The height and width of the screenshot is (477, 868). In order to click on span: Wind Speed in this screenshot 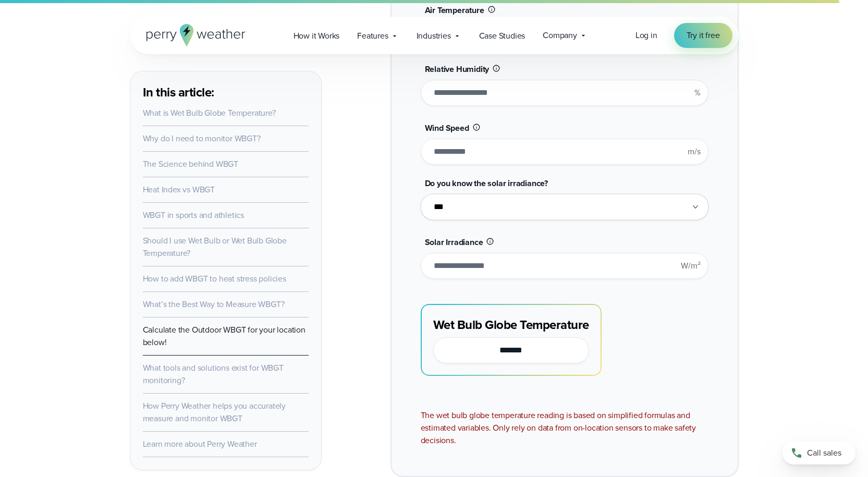, I will do `click(446, 128)`.